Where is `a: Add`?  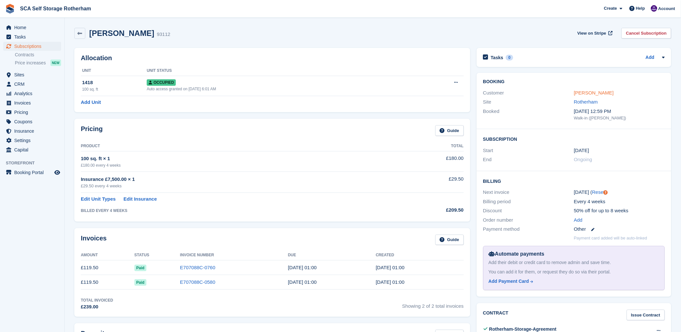
a: Add is located at coordinates (650, 58).